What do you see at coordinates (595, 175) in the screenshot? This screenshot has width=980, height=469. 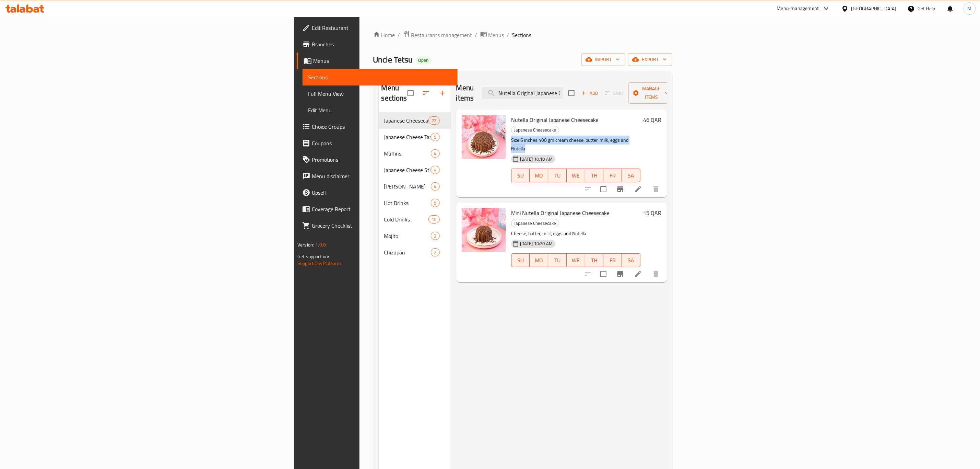 I see `span: TH` at bounding box center [595, 175].